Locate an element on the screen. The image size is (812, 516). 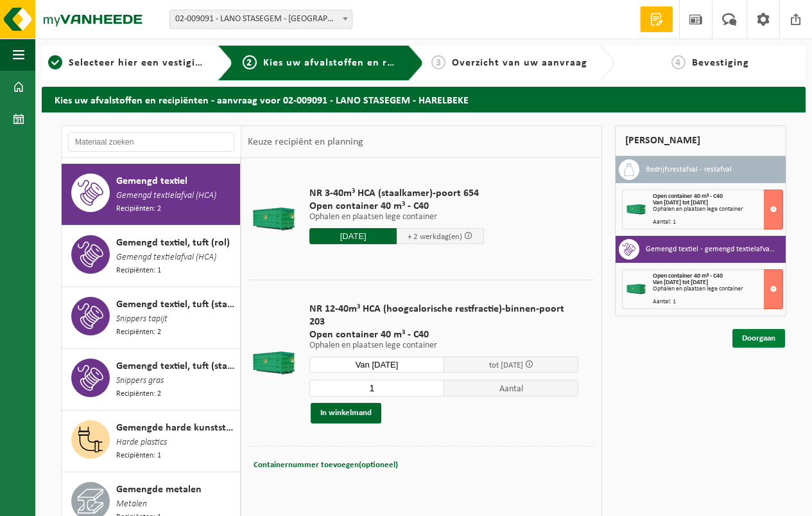
span: Snippers tapijt is located at coordinates (142, 319).